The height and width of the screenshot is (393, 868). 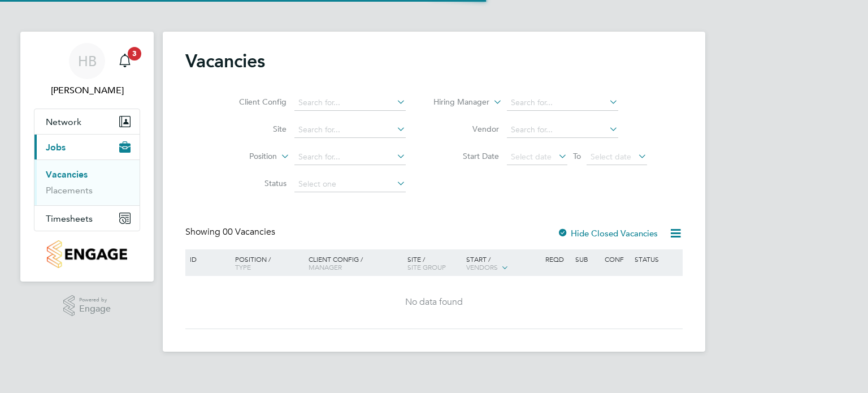 What do you see at coordinates (482, 267) in the screenshot?
I see `span: Vendors` at bounding box center [482, 267].